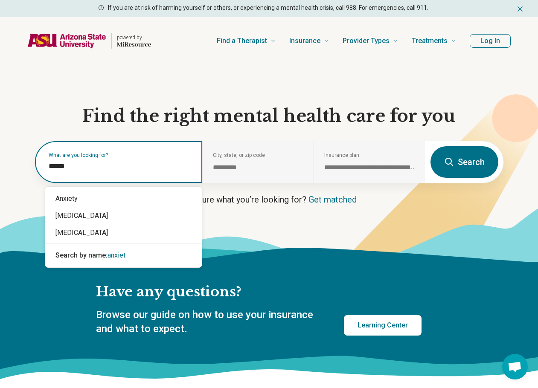  What do you see at coordinates (269, 200) in the screenshot?
I see `p: Not sure what you’re looking for?` at bounding box center [269, 200].